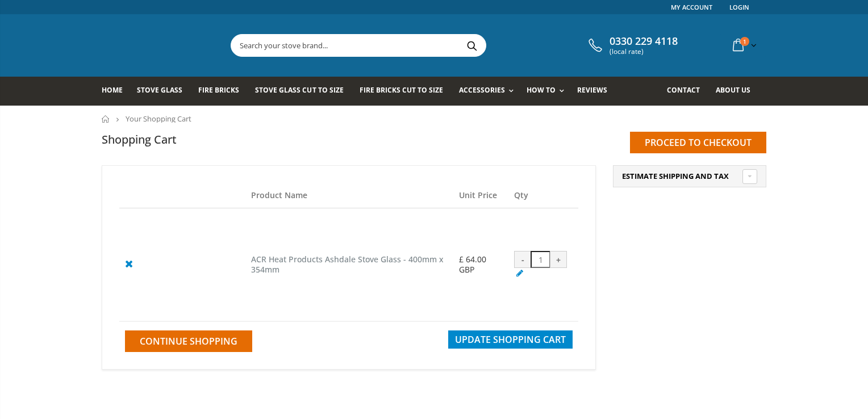 The width and height of the screenshot is (868, 419). What do you see at coordinates (744, 45) in the screenshot?
I see `a: 1` at bounding box center [744, 45].